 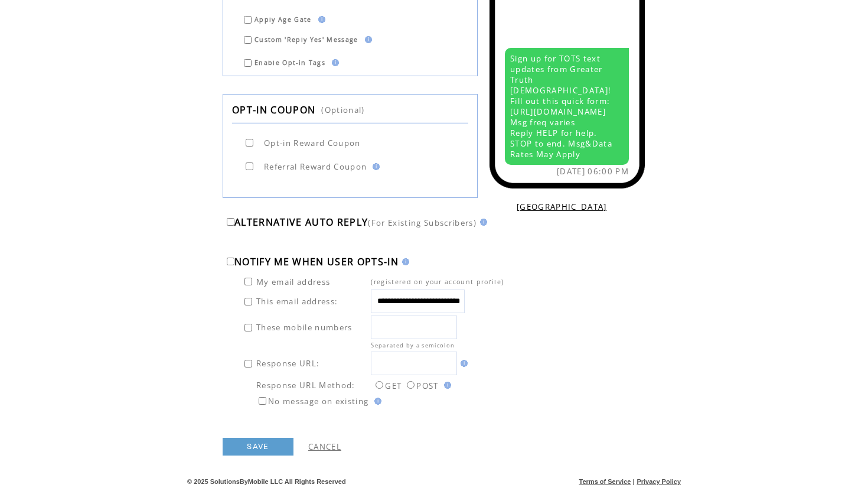 I want to click on span: © 2025 SolutionsByMobile LLC All Rights Reserved, so click(x=267, y=481).